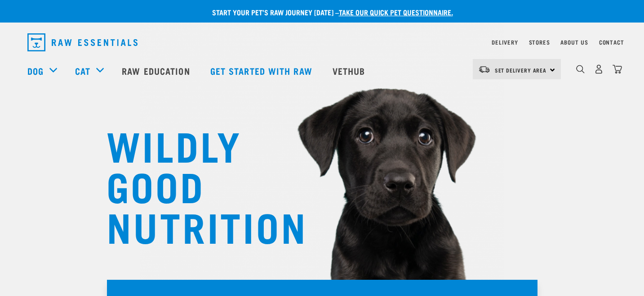 The width and height of the screenshot is (644, 296). Describe the element at coordinates (83, 71) in the screenshot. I see `a: Cat` at that location.